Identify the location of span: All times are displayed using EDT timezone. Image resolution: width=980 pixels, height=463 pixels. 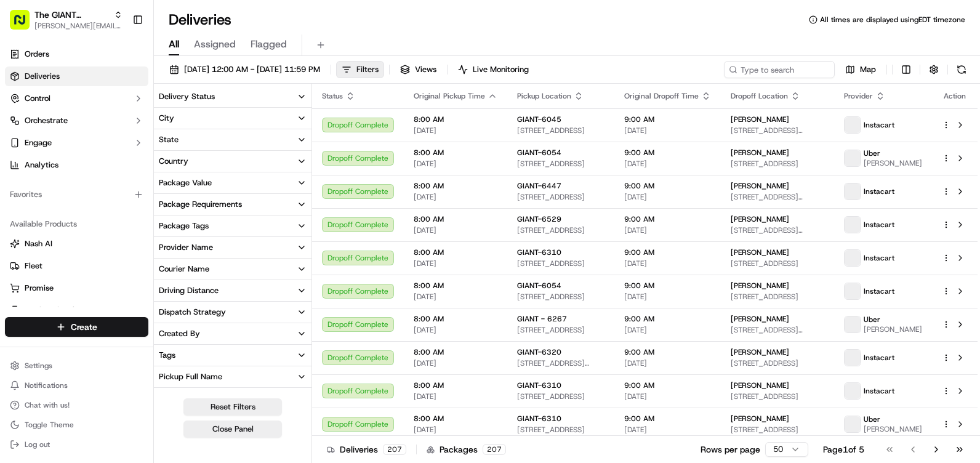
(893, 20).